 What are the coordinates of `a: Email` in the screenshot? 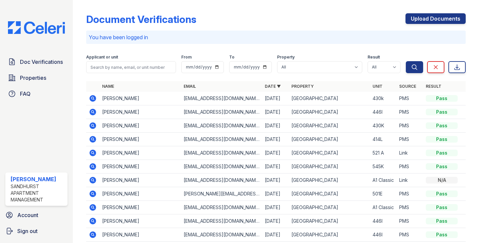 It's located at (190, 86).